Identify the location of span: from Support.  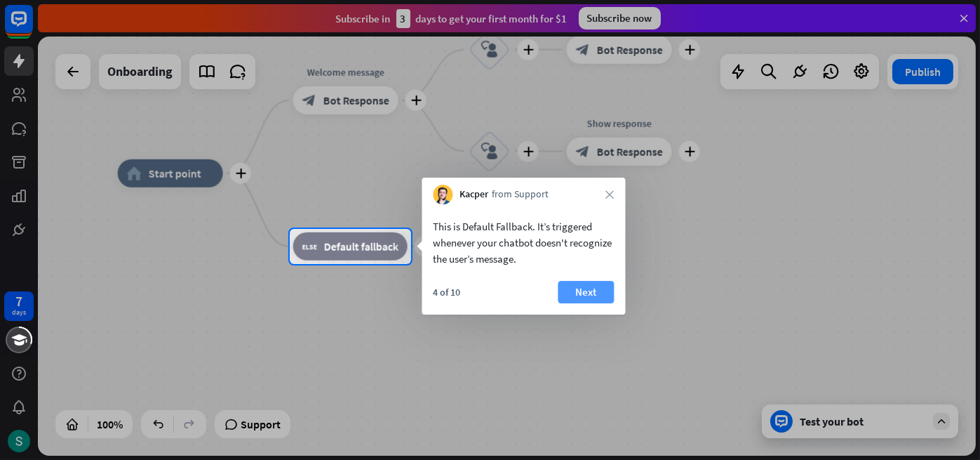
(520, 194).